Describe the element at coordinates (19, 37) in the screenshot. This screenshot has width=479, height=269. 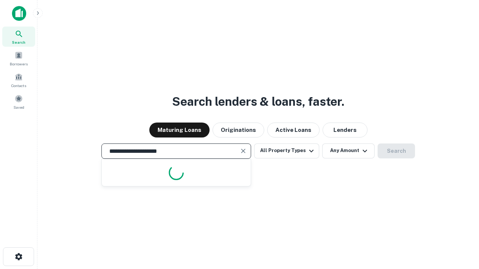
I see `div: Search` at that location.